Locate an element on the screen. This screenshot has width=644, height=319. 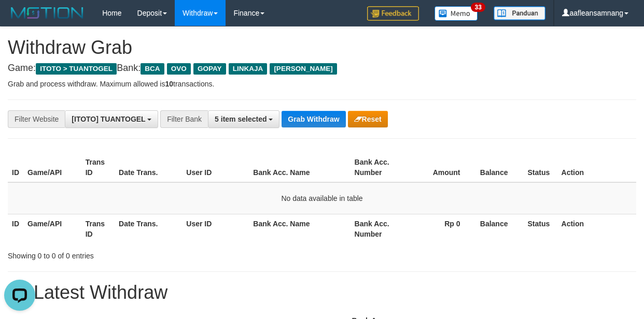
h1: 15 Latest Withdraw is located at coordinates (322, 293).